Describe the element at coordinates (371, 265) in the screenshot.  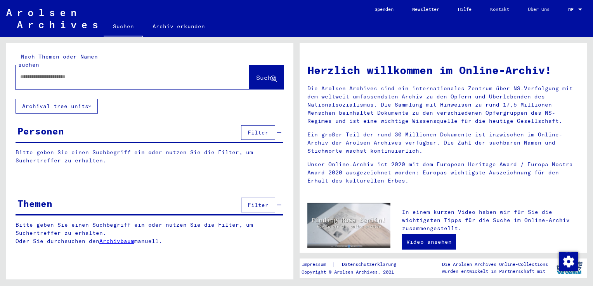
I see `a: Datenschutzerklärung` at that location.